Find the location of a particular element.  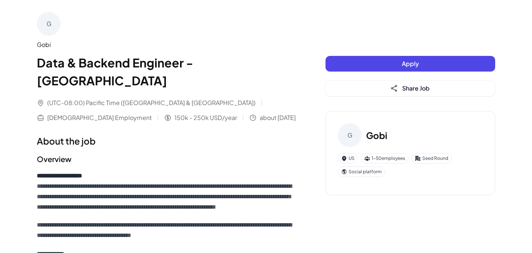

span: Apply is located at coordinates (410, 63).